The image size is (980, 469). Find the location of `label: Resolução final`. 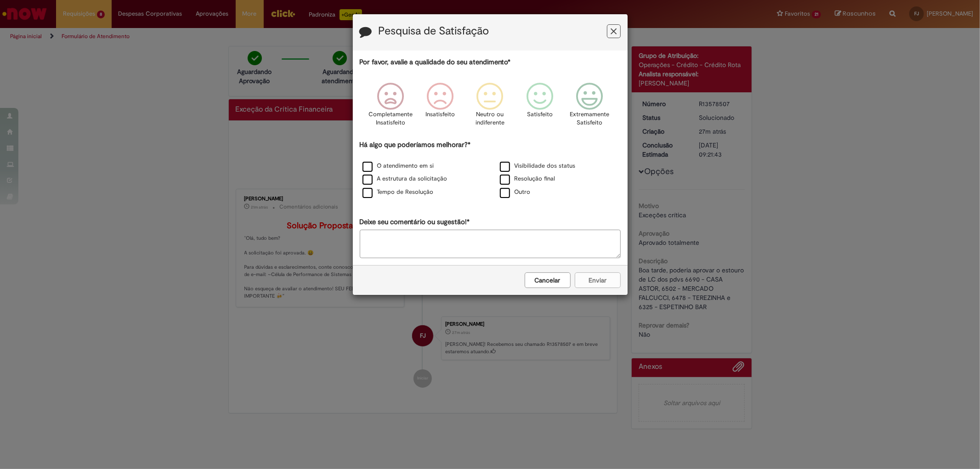

label: Resolução final is located at coordinates (528, 179).